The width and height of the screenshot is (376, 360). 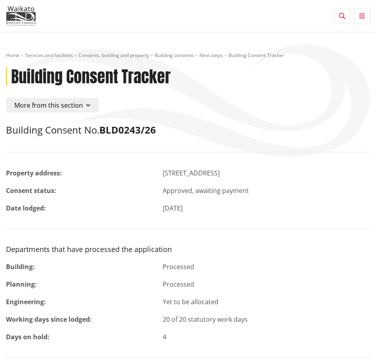 What do you see at coordinates (26, 208) in the screenshot?
I see `strong: Date lodged:` at bounding box center [26, 208].